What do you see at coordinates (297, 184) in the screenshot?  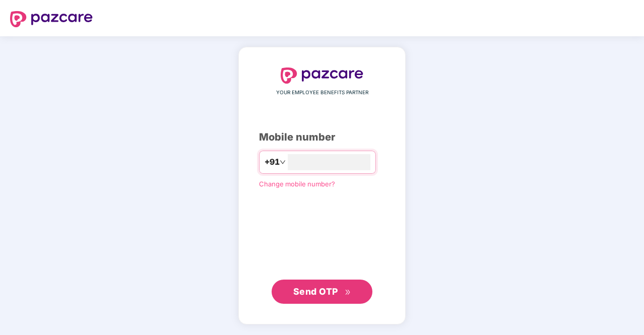 I see `a: Change mobile number?` at bounding box center [297, 184].